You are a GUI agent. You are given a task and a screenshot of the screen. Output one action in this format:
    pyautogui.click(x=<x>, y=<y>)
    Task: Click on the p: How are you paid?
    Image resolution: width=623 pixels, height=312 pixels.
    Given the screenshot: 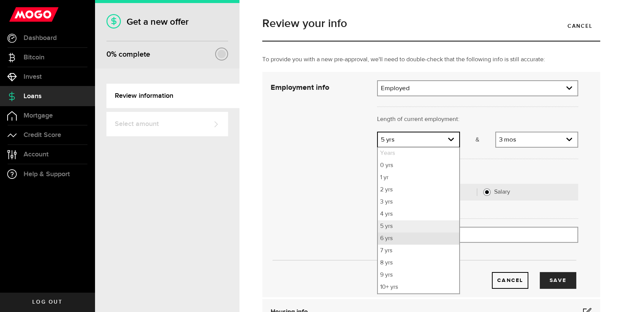 What is the action you would take?
    pyautogui.click(x=477, y=171)
    